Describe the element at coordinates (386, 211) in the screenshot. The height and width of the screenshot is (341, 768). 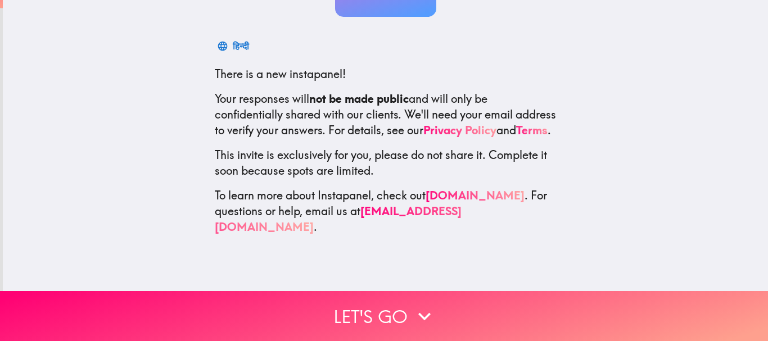
I see `p: To learn more about Instapanel, check out . For questions or help, email us at .` at that location.